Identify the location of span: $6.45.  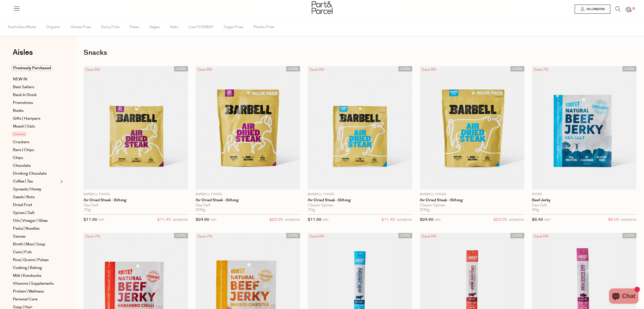
(537, 220).